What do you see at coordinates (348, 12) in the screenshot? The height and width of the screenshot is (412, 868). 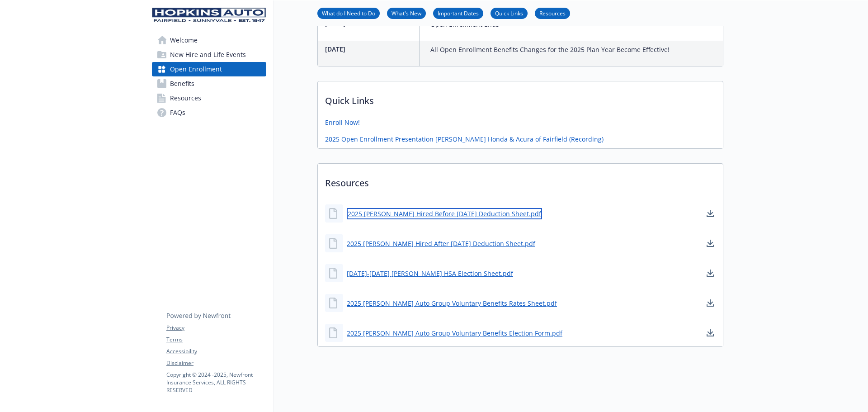 I see `a: What do I Need to Do` at bounding box center [348, 12].